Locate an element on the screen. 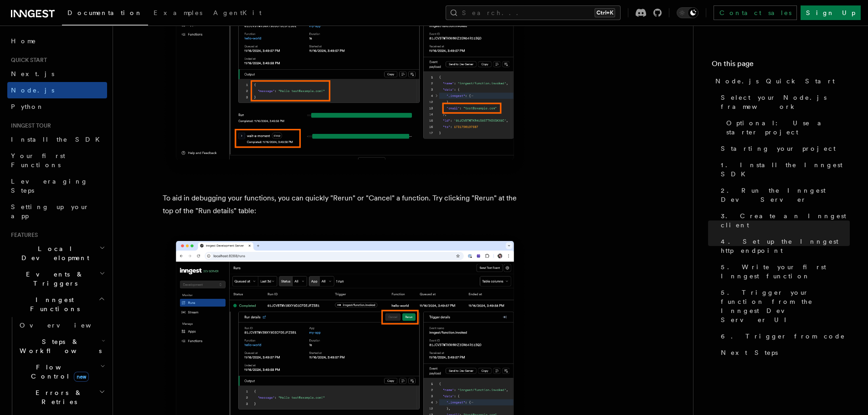  a: AgentKit is located at coordinates (237, 14).